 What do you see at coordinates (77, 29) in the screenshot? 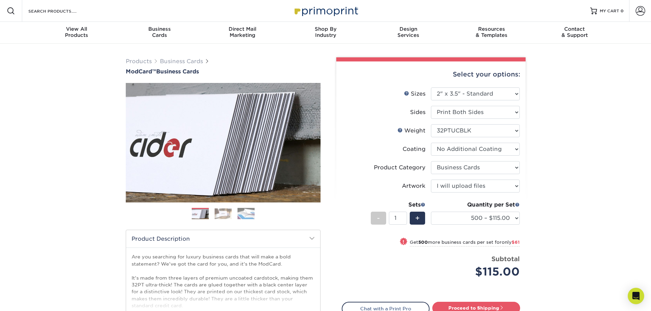
I see `span: View All` at bounding box center [77, 29].